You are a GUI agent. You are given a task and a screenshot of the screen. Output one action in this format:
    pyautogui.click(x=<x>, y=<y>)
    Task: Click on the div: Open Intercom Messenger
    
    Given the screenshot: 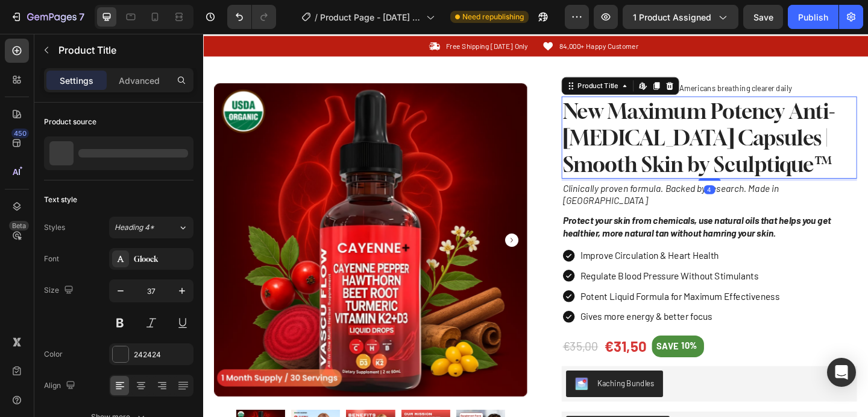 What is the action you would take?
    pyautogui.click(x=842, y=372)
    